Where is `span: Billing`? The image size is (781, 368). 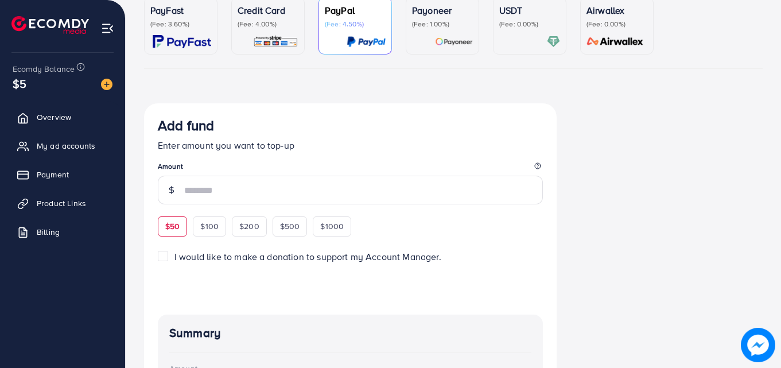 span: Billing is located at coordinates (48, 232).